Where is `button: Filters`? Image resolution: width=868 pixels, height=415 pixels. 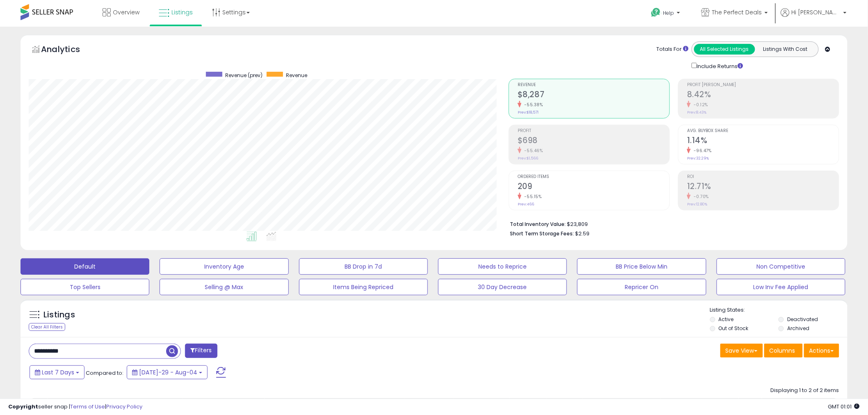
button: Filters is located at coordinates (201, 351).